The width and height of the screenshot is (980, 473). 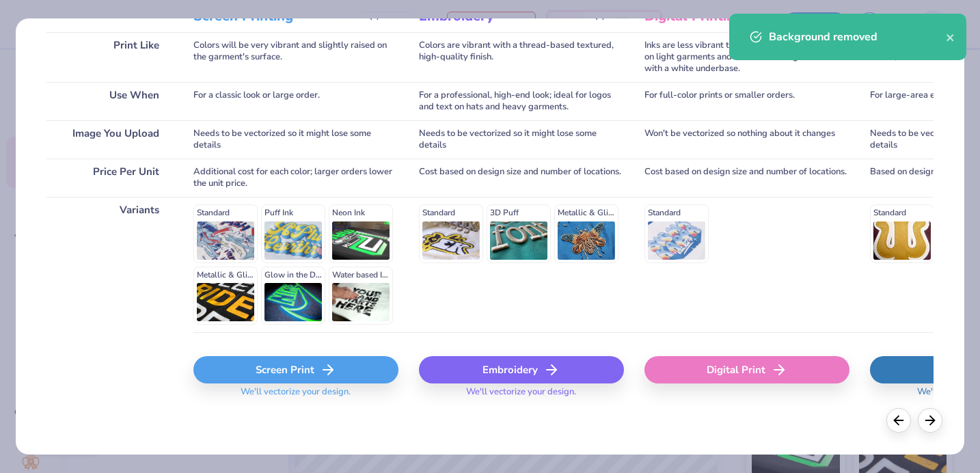 What do you see at coordinates (110, 264) in the screenshot?
I see `div: Variants` at bounding box center [110, 264].